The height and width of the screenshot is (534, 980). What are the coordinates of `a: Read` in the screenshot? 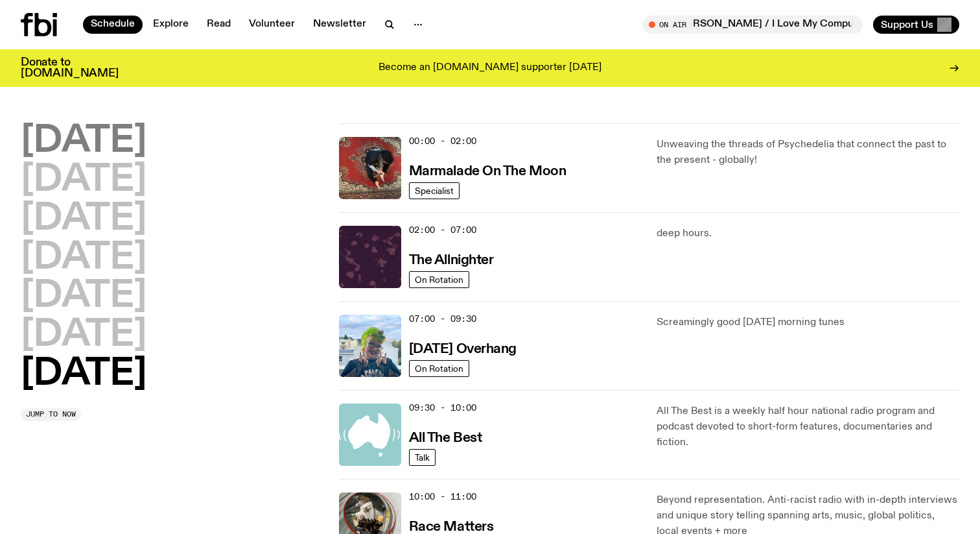 It's located at (218, 25).